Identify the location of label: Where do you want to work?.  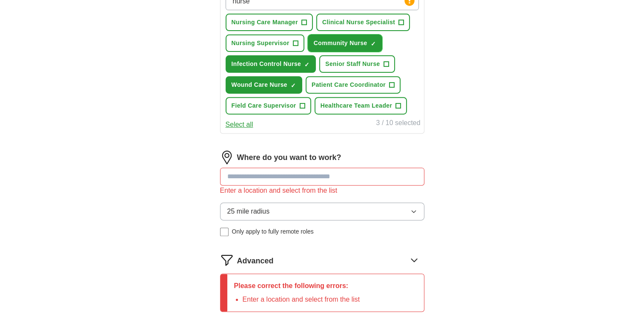
(289, 157).